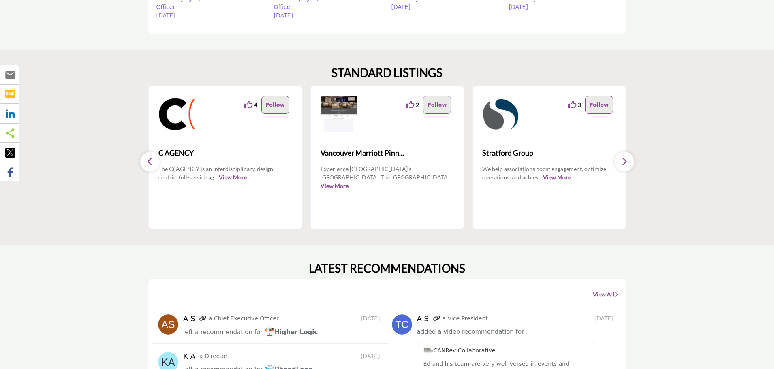 The image size is (774, 369). I want to click on a: Stratford Group, so click(549, 153).